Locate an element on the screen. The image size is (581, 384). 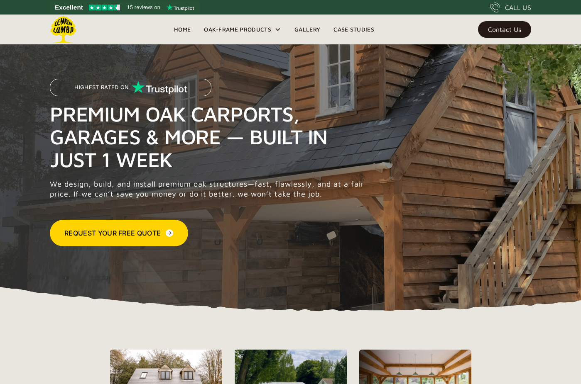
h1: Premium Oak Carports, Garages & More — Built in Just 1 Week is located at coordinates (209, 137).